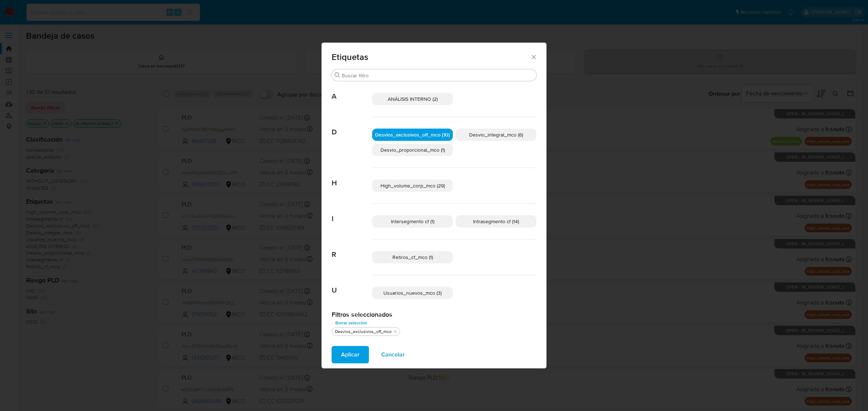 The width and height of the screenshot is (868, 411). What do you see at coordinates (412, 257) in the screenshot?
I see `div: Retiros_cf_mco (1)` at bounding box center [412, 257].